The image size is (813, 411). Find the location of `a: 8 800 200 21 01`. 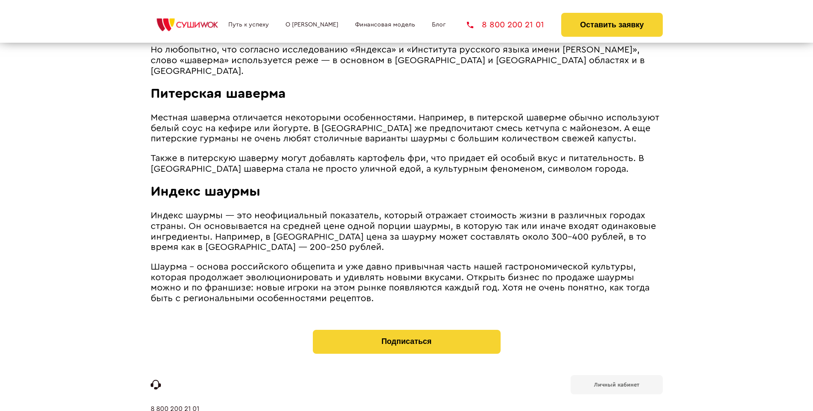

a: 8 800 200 21 01 is located at coordinates (505, 25).